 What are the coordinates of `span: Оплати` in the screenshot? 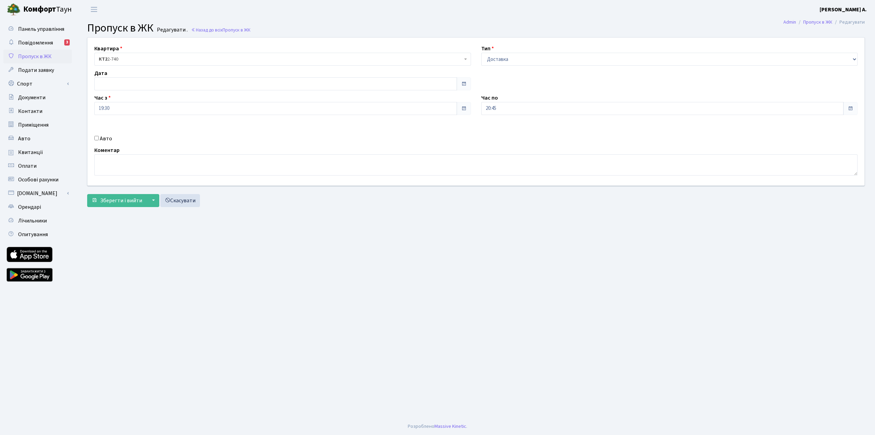 It's located at (27, 166).